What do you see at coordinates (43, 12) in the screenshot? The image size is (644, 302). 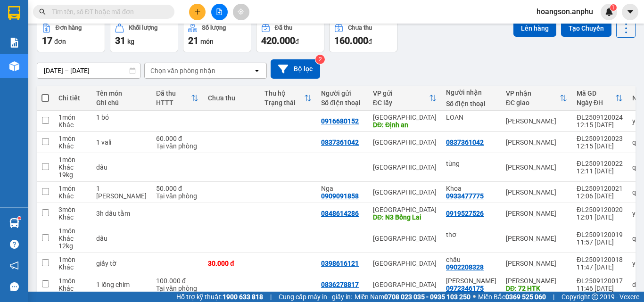 I see `span: search` at bounding box center [43, 12].